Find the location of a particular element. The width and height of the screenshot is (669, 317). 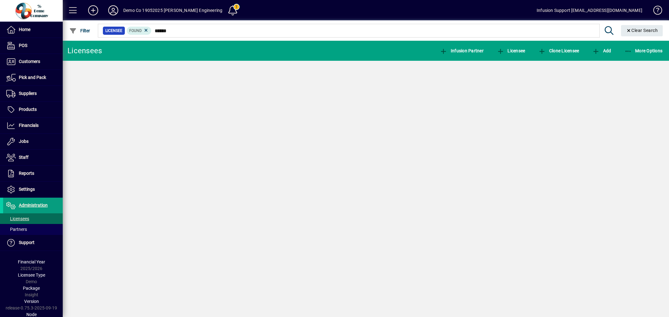

span: Suppliers is located at coordinates (28, 93).